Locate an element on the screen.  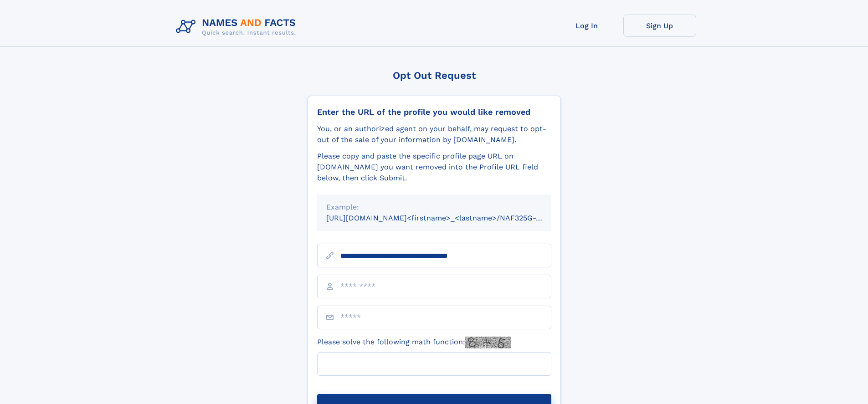
div: Opt Out Request is located at coordinates (434, 75).